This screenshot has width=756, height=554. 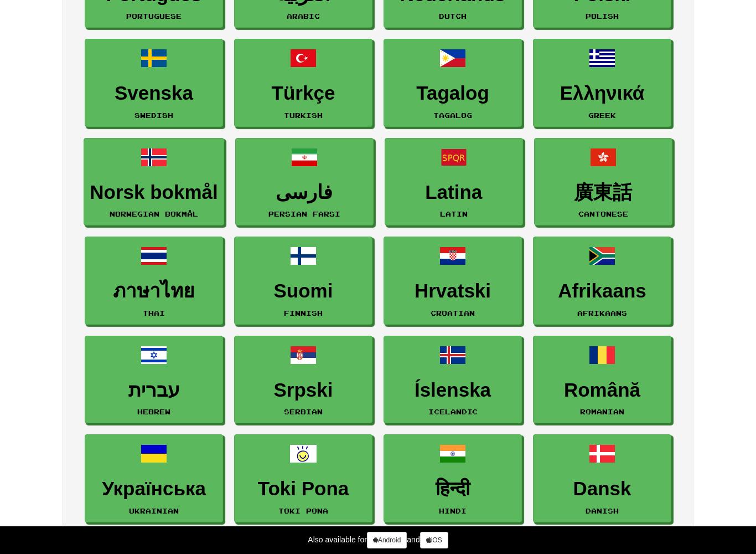 What do you see at coordinates (304, 182) in the screenshot?
I see `a: فارسیPersian Farsi` at bounding box center [304, 182].